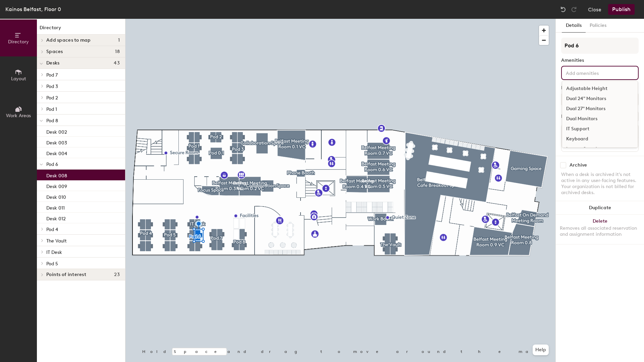 The width and height of the screenshot is (644, 362). Describe the element at coordinates (52, 164) in the screenshot. I see `span: Pod 6` at that location.